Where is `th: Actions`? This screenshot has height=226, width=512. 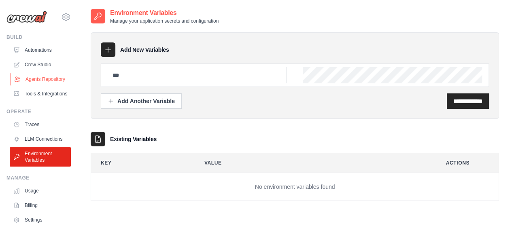
th: Actions is located at coordinates (468, 163).